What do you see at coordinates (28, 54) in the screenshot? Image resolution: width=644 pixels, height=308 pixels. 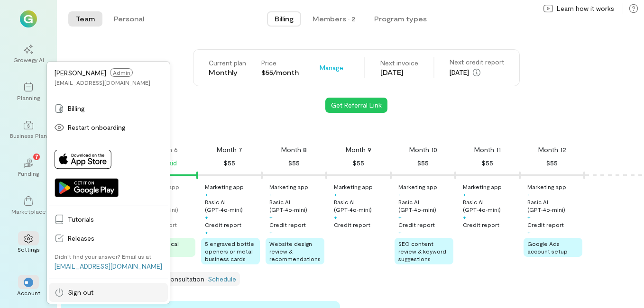 I see `a: Growegy AI` at bounding box center [28, 54].